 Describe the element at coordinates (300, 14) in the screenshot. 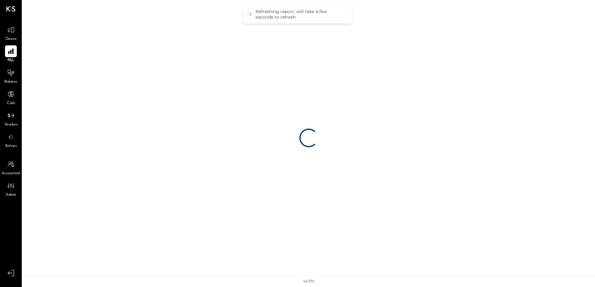

I see `div: Refreshing report, will take a few seconds to refresh` at that location.